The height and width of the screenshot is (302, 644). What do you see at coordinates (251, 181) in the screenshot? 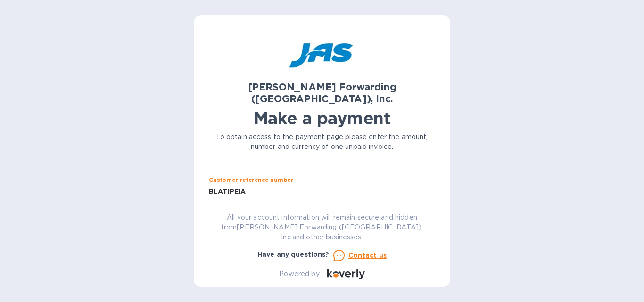
I see `label: Customer reference number` at bounding box center [251, 181].